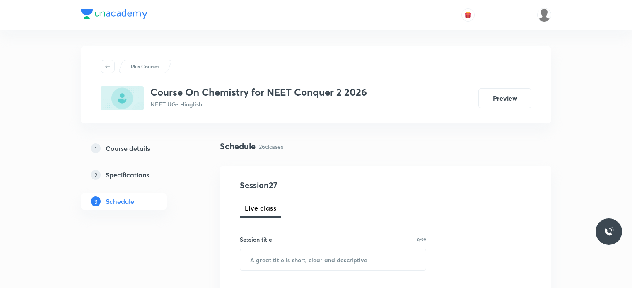 The height and width of the screenshot is (288, 632). What do you see at coordinates (258, 92) in the screenshot?
I see `h3: Course On Chemistry for NEET Conquer 2 2026` at bounding box center [258, 92].